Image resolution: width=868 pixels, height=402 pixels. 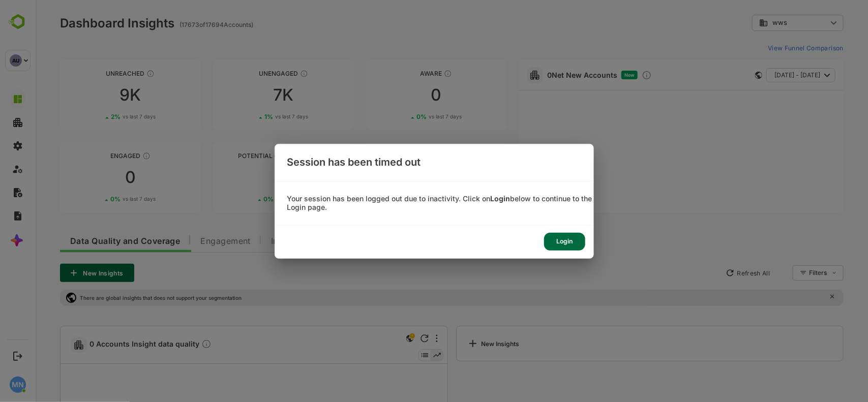 I want to click on div: Engaged, so click(x=95, y=156).